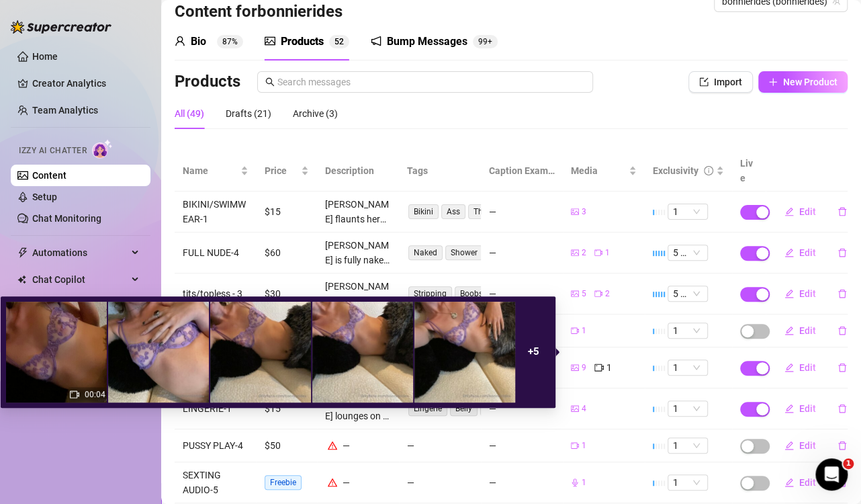 This screenshot has height=504, width=861. What do you see at coordinates (423, 212) in the screenshot?
I see `span: Bikini` at bounding box center [423, 212].